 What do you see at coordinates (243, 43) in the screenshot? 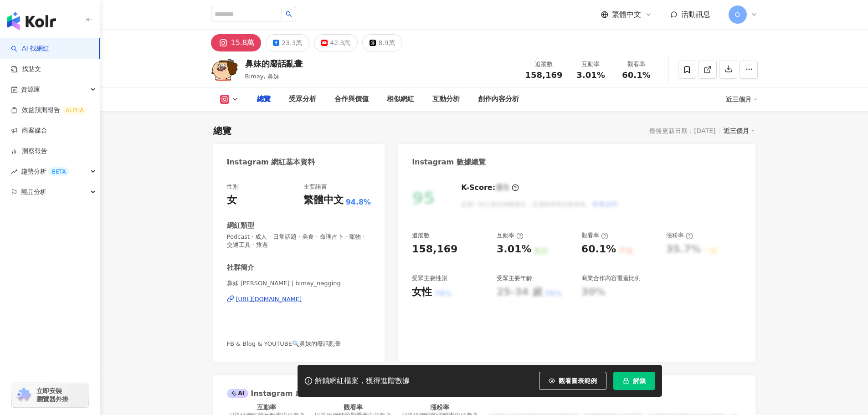
I see `div: 15.8萬` at bounding box center [243, 43].